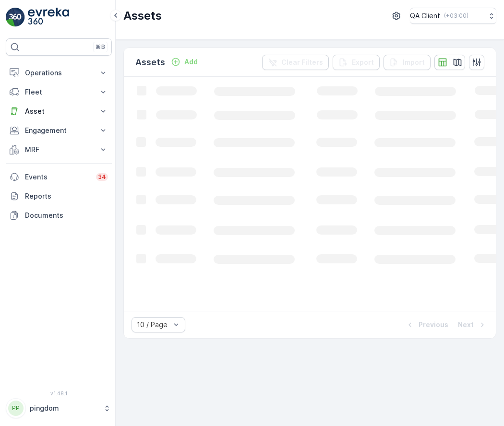 The image size is (504, 426). What do you see at coordinates (59, 92) in the screenshot?
I see `button: Fleet` at bounding box center [59, 92].